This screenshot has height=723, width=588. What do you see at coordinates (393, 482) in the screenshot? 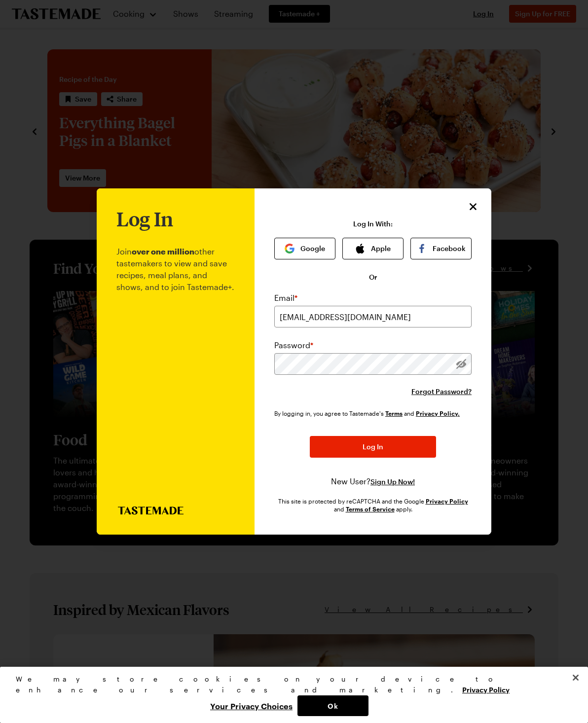
I see `button: Sign Up Now!` at bounding box center [393, 482].